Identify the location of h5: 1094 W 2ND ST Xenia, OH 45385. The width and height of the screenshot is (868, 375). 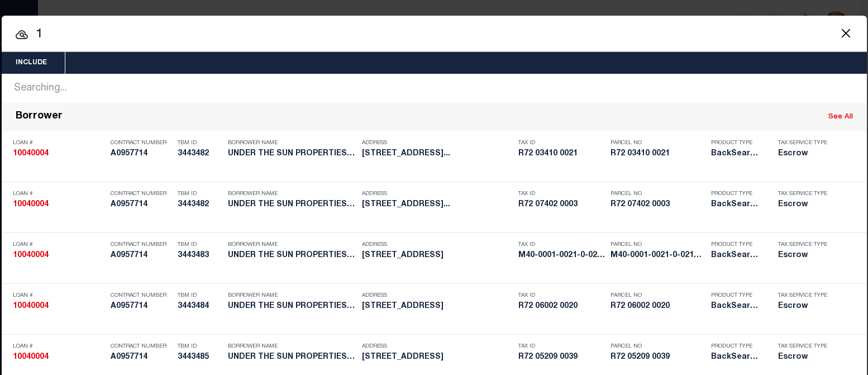
(437, 255).